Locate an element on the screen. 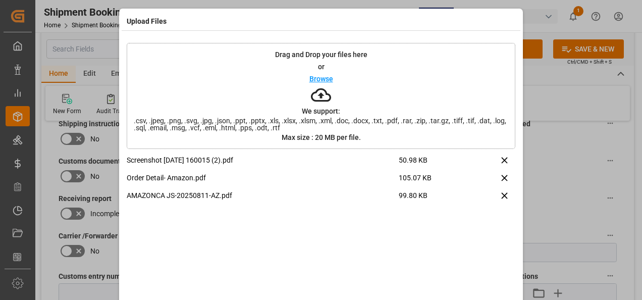 The image size is (642, 300). span: 50.98 KB is located at coordinates (433, 163).